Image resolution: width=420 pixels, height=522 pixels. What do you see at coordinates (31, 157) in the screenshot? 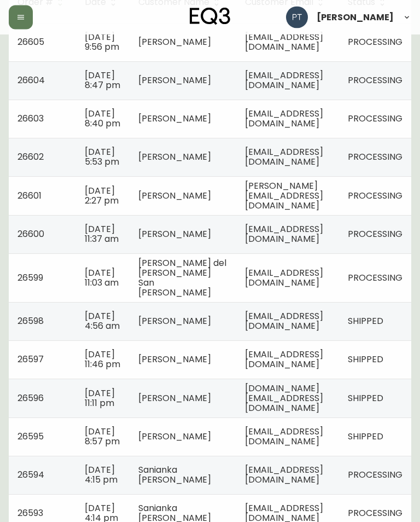
I see `span: 26602` at bounding box center [31, 157].